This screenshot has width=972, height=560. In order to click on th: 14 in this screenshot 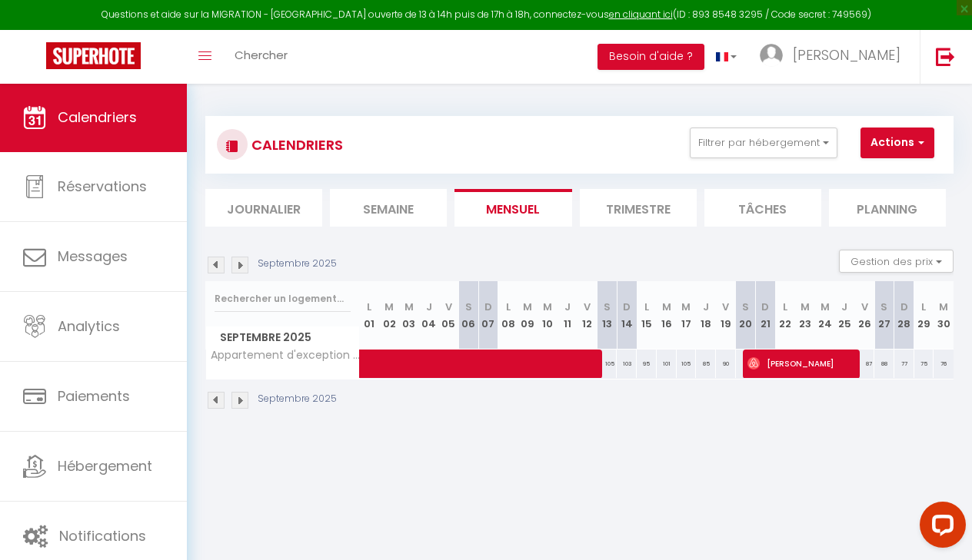, I will do `click(627, 315)`.